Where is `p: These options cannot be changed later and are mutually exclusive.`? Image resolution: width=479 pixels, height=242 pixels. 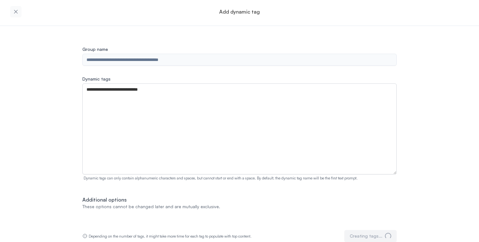 p: These options cannot be changed later and are mutually exclusive. is located at coordinates (239, 207).